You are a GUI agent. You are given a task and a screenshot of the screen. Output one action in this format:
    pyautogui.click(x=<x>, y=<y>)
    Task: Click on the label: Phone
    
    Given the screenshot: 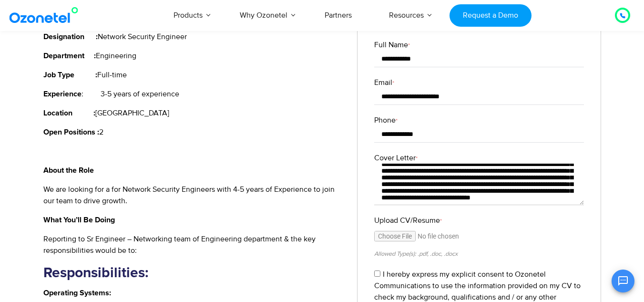 What is the action you would take?
    pyautogui.click(x=479, y=120)
    